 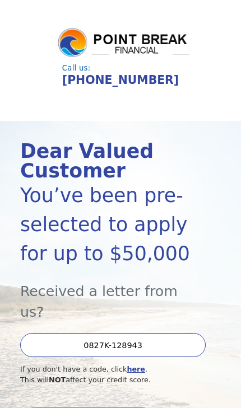 I want to click on div: Call us:, so click(x=120, y=68).